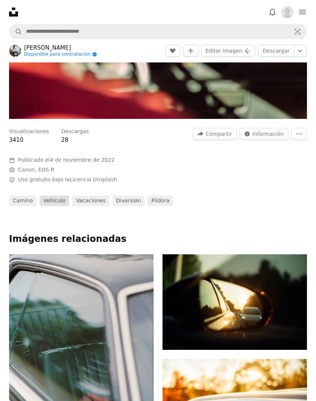  What do you see at coordinates (300, 51) in the screenshot?
I see `button: Elegir el tamaño de descarga` at bounding box center [300, 51].